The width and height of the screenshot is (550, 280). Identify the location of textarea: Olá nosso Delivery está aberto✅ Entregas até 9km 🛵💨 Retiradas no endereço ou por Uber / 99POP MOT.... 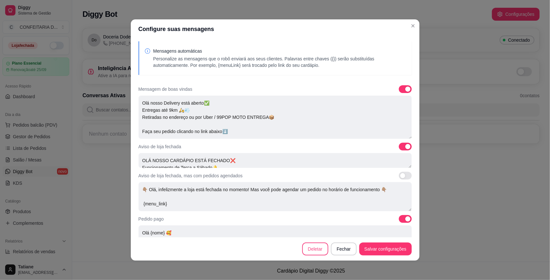
(275, 117).